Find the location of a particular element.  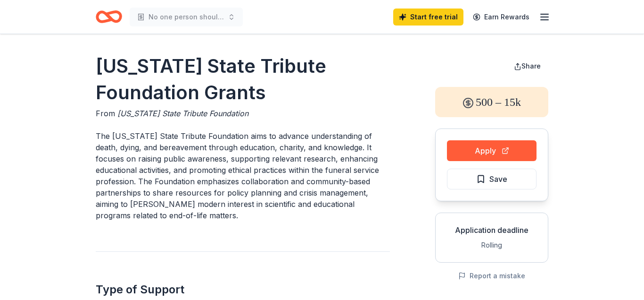

div: From is located at coordinates (243, 113).